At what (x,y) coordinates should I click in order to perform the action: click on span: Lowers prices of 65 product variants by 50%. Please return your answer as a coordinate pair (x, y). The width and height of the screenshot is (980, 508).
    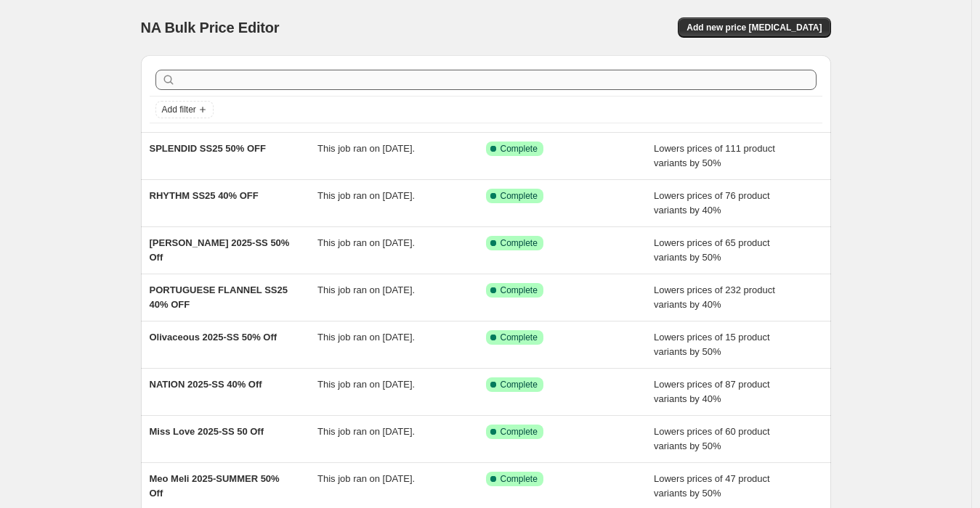
    Looking at the image, I should click on (712, 250).